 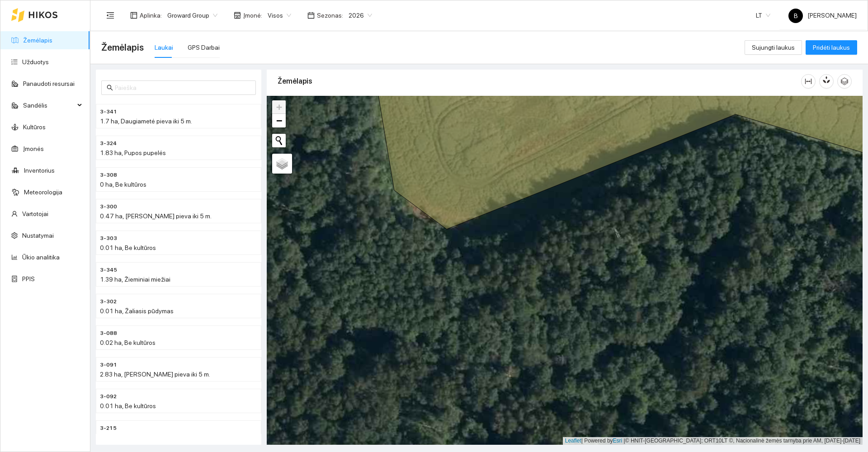 What do you see at coordinates (763, 16) in the screenshot?
I see `span: LT` at bounding box center [763, 16].